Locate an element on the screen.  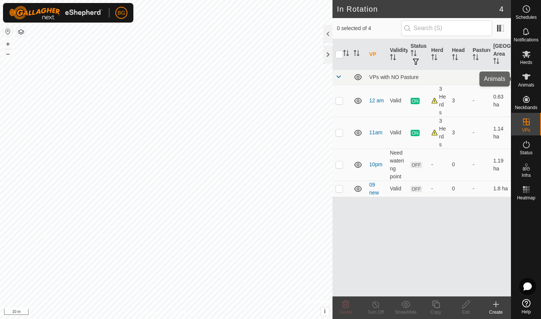
a: 09 new is located at coordinates (374, 188).